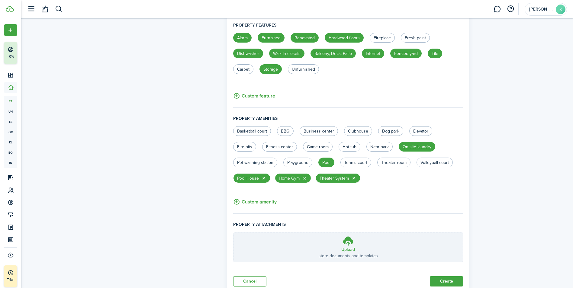 This screenshot has width=573, height=288. What do you see at coordinates (293, 178) in the screenshot?
I see `chip: Home Gym` at bounding box center [293, 178].